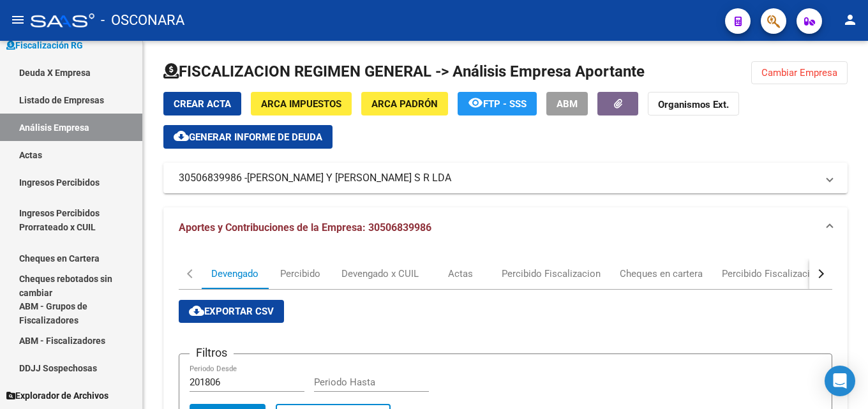 Image resolution: width=868 pixels, height=409 pixels. What do you see at coordinates (202, 104) in the screenshot?
I see `span: Crear Acta` at bounding box center [202, 104].